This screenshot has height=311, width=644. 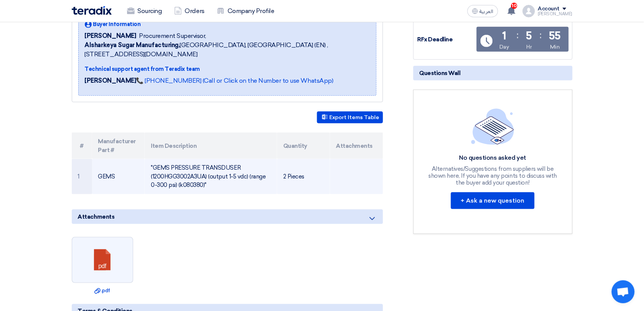 What do you see at coordinates (493, 126) in the screenshot?
I see `img: empty_state_list.svg` at bounding box center [493, 126].